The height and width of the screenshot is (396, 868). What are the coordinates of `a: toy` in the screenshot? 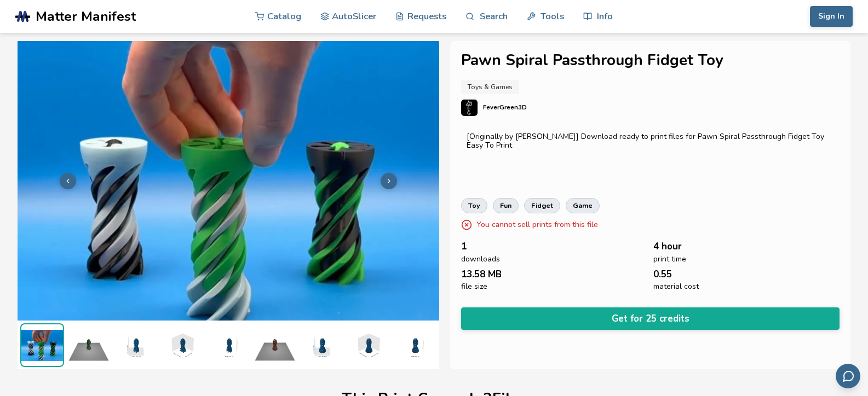 It's located at (474, 206).